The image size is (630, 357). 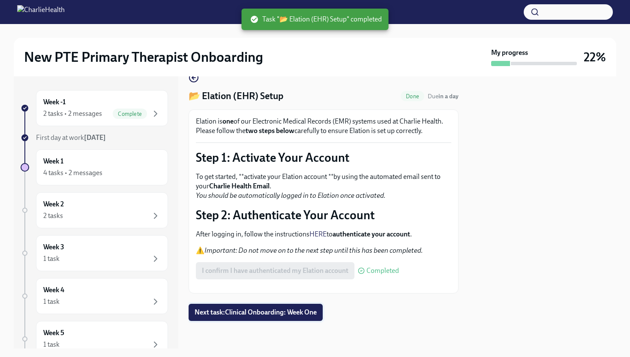 I want to click on span: Completed, so click(x=383, y=270).